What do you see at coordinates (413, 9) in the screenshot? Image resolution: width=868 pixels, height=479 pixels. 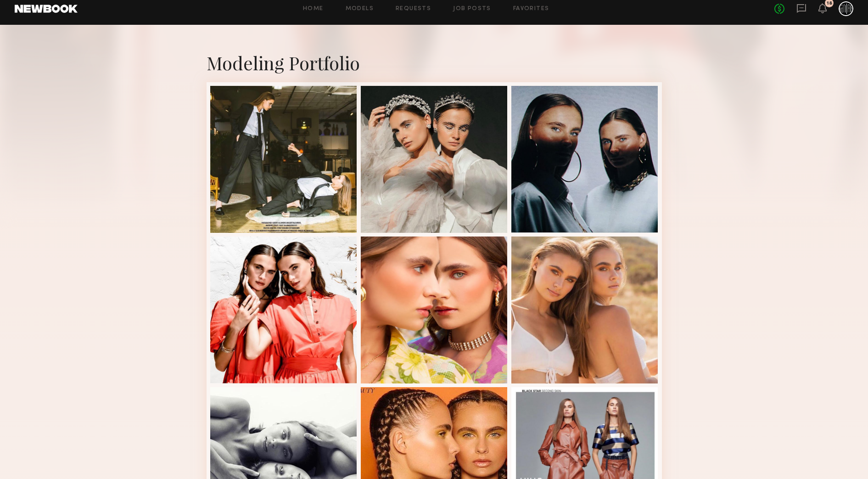 I see `a: Requests` at bounding box center [413, 9].